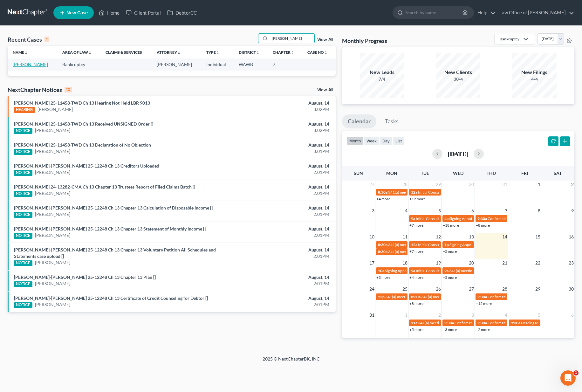  I want to click on td: WAWB, so click(250, 64).